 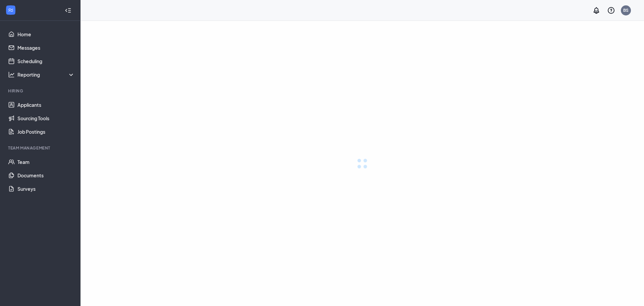 What do you see at coordinates (41, 91) in the screenshot?
I see `div: Hiring` at bounding box center [41, 91].